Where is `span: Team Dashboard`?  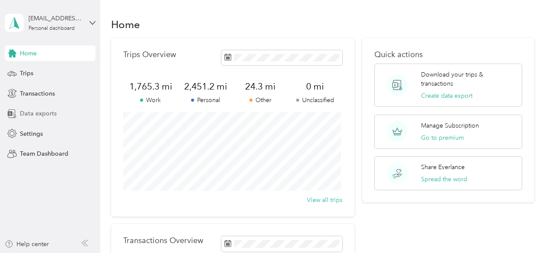
span: Team Dashboard is located at coordinates (44, 153).